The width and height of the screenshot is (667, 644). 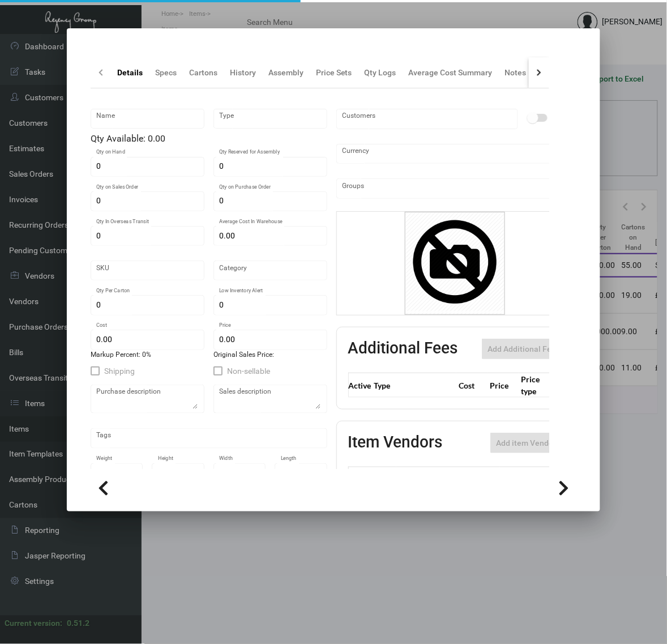 What do you see at coordinates (526, 443) in the screenshot?
I see `button: Add item Vendor` at bounding box center [526, 443].